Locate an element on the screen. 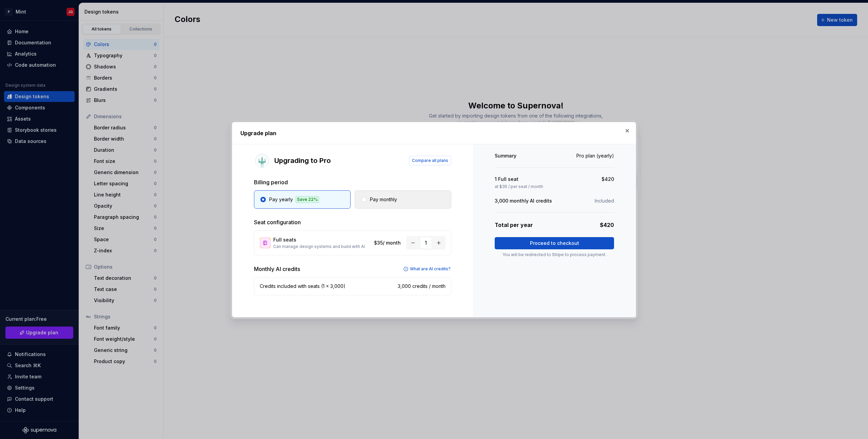  button: Proceed to checkout is located at coordinates (555, 244).